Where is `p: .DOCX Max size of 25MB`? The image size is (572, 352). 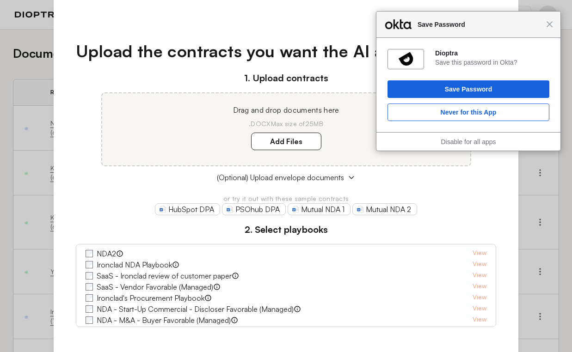 p: .DOCX Max size of 25MB is located at coordinates (286, 124).